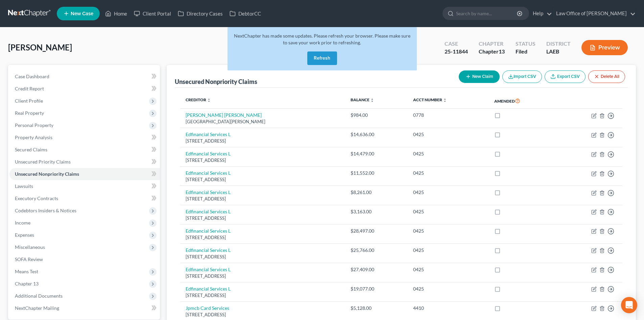 The image size is (644, 320). I want to click on a: Unsecured Priority Claims, so click(84, 162).